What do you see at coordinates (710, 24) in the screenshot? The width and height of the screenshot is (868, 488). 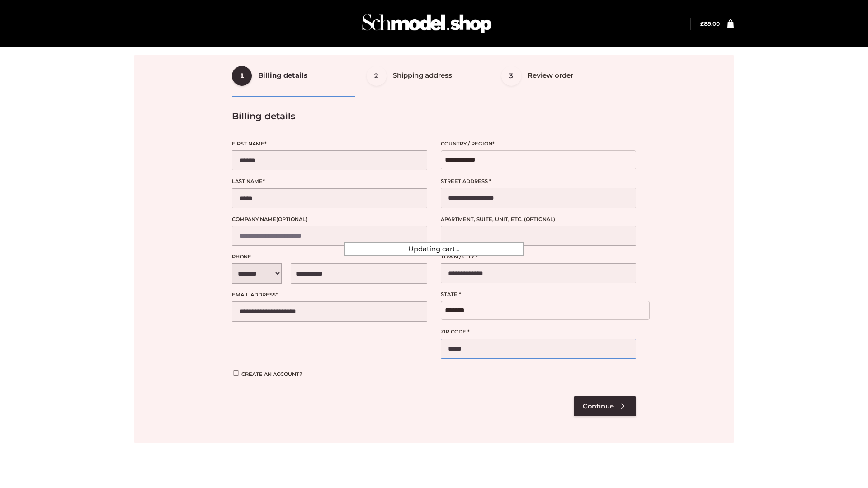 I see `a: £89.00` at bounding box center [710, 24].